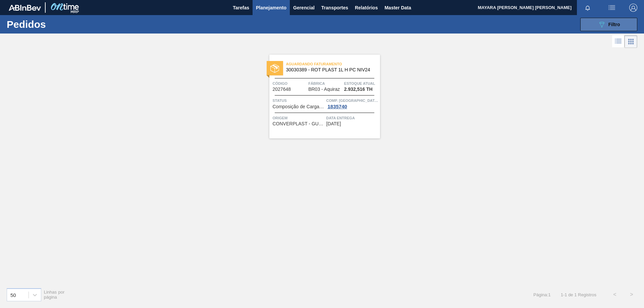  I want to click on span: Fábrica, so click(326, 83).